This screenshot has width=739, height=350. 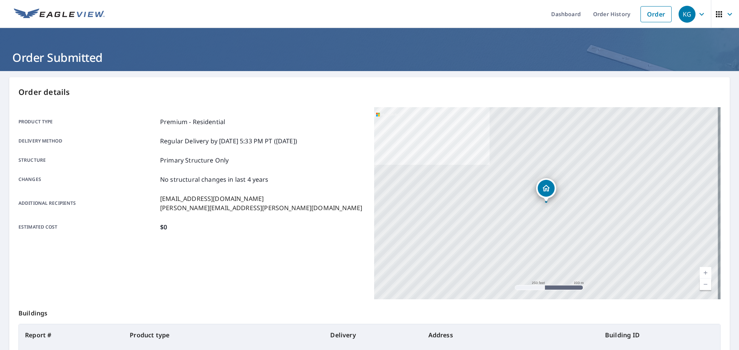 I want to click on div: Dropped pin, building 1, Residential property, 11225 County Road 2206 Tyler, TX 75707-4729, so click(x=546, y=190).